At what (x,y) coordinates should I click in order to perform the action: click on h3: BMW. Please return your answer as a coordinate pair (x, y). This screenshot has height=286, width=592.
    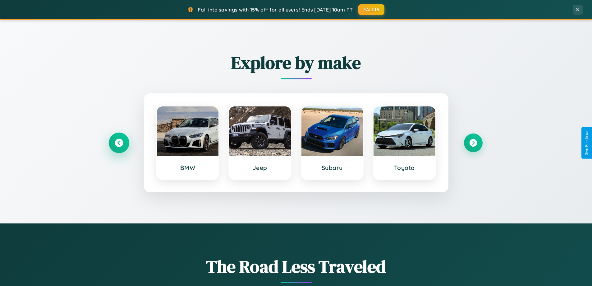
    Looking at the image, I should click on (188, 168).